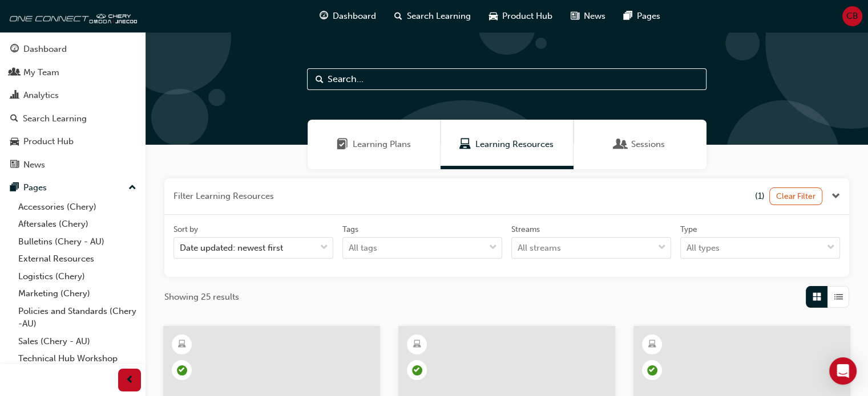 The width and height of the screenshot is (868, 396). What do you see at coordinates (350, 230) in the screenshot?
I see `div: Tags` at bounding box center [350, 230].